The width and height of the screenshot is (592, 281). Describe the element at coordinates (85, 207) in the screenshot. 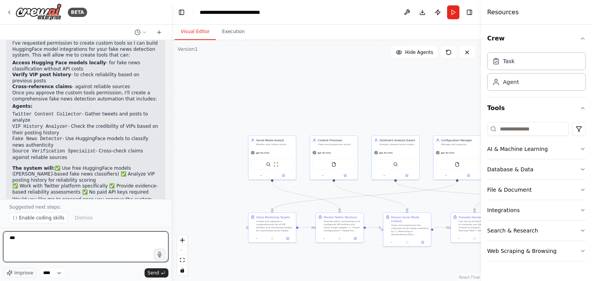

I see `p: Suggested next steps:` at that location.